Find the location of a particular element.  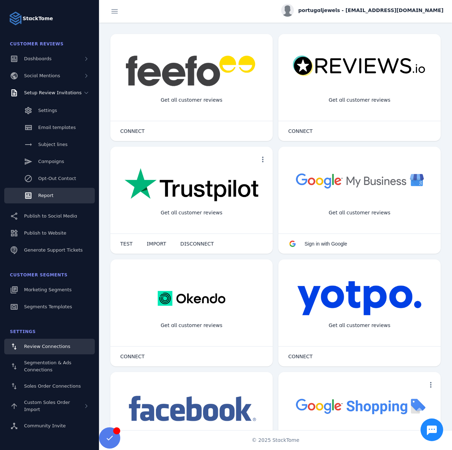

span: Setup Review Invitations is located at coordinates (53, 92).